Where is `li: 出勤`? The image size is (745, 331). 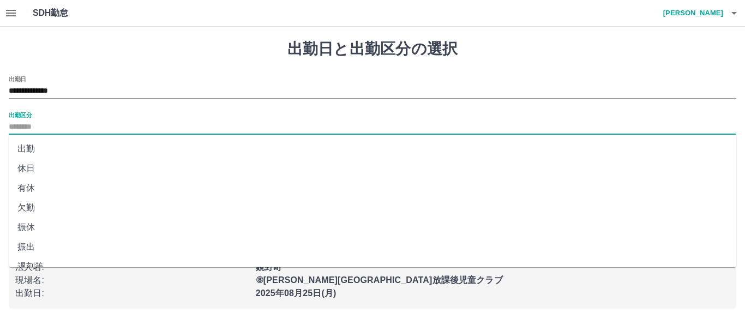 li: 出勤 is located at coordinates (372, 149).